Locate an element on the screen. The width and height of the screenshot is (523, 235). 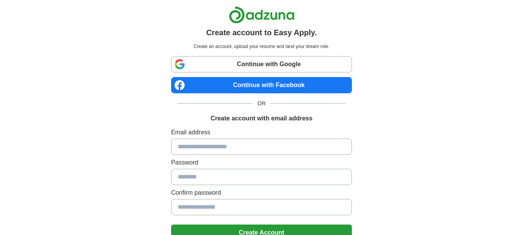
label: Confirm password is located at coordinates (261, 193).